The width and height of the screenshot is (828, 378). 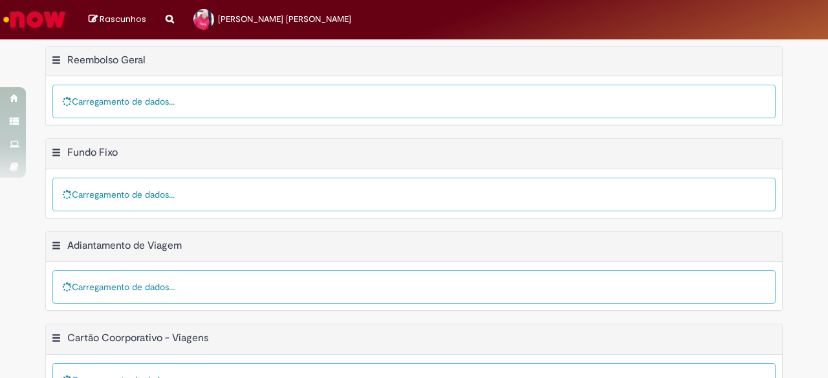 I want to click on a: Rascunhos, so click(x=117, y=19).